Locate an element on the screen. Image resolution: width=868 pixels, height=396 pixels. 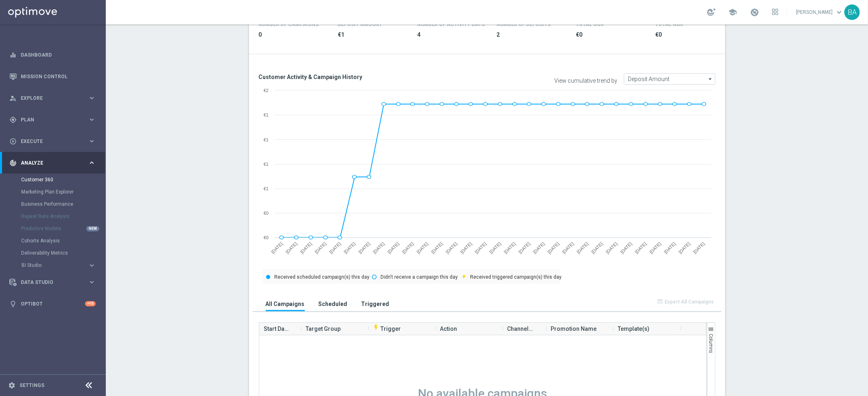
button: BI Studio keyboard_arrow_right is located at coordinates (59, 265).